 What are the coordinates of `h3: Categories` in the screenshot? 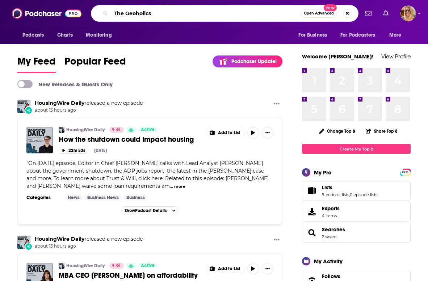 It's located at (43, 197).